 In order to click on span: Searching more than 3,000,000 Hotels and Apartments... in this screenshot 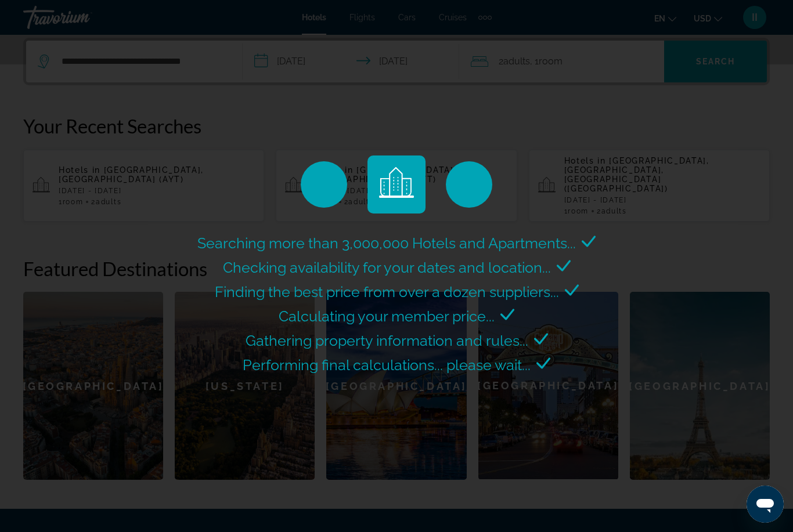, I will do `click(387, 243)`.